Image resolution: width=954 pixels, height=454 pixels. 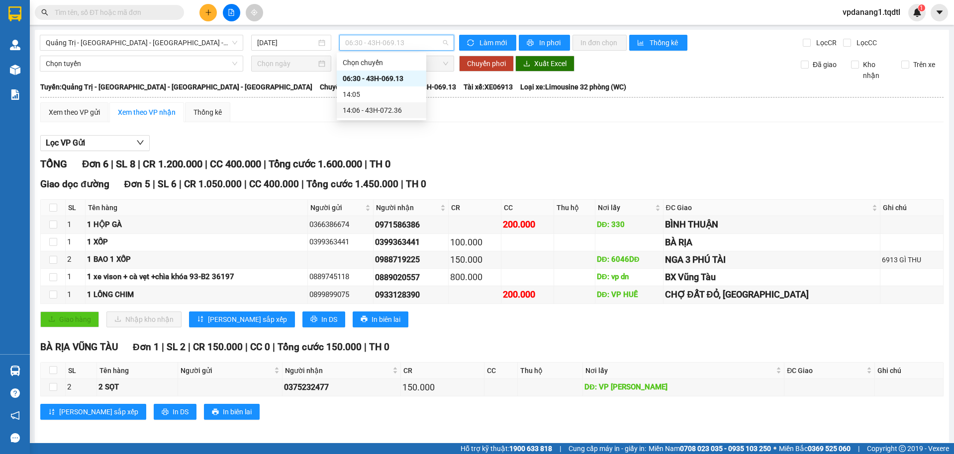 What do you see at coordinates (772, 277) in the screenshot?
I see `div: BX Vũng Tàu` at bounding box center [772, 277].